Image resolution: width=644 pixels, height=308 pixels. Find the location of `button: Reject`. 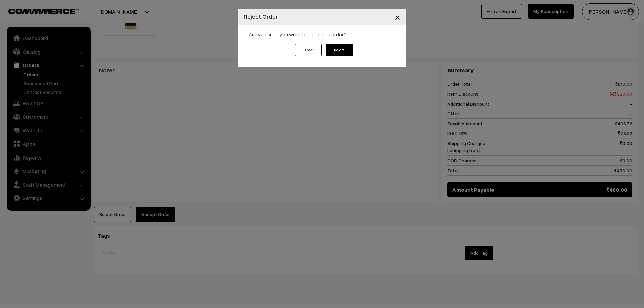

button: Reject is located at coordinates (339, 50).